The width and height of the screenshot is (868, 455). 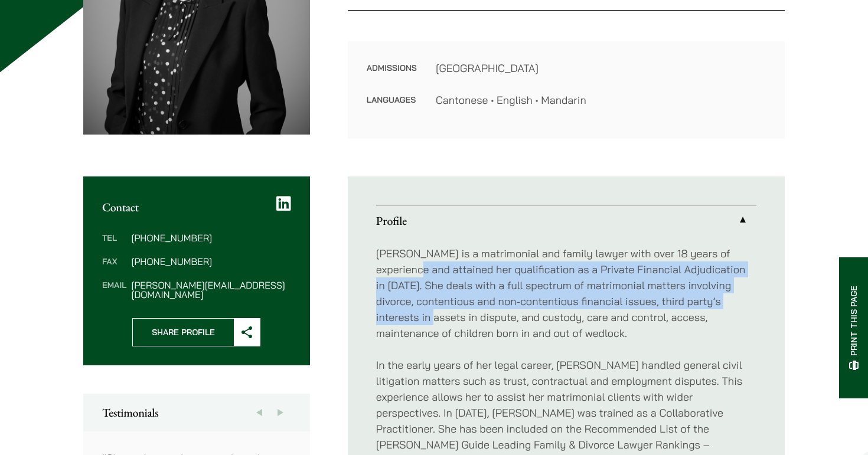 I want to click on dd: Cantonese • English • Mandarin, so click(x=600, y=100).